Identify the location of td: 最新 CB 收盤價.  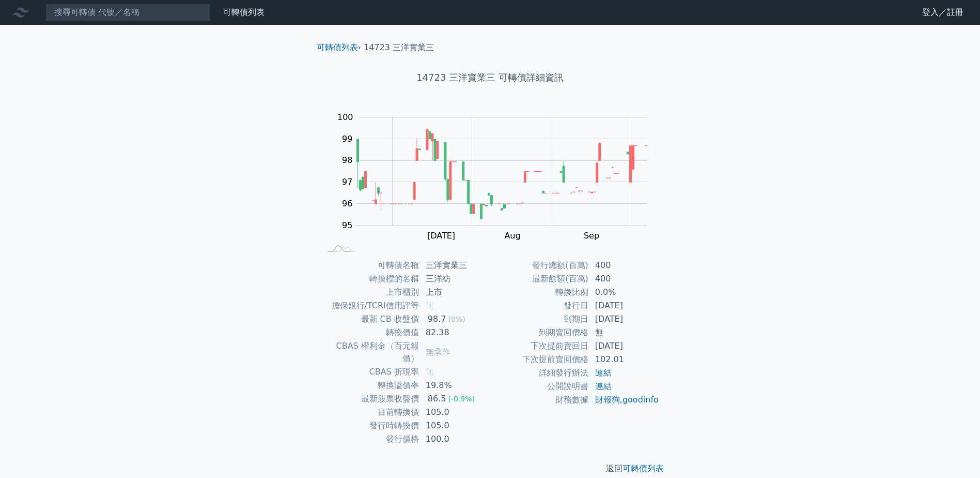
(370, 319).